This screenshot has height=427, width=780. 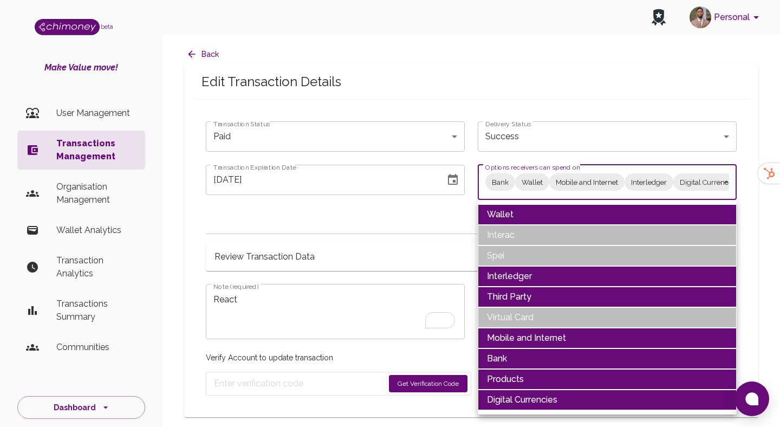 What do you see at coordinates (607, 317) in the screenshot?
I see `li: Virtual Card` at bounding box center [607, 317].